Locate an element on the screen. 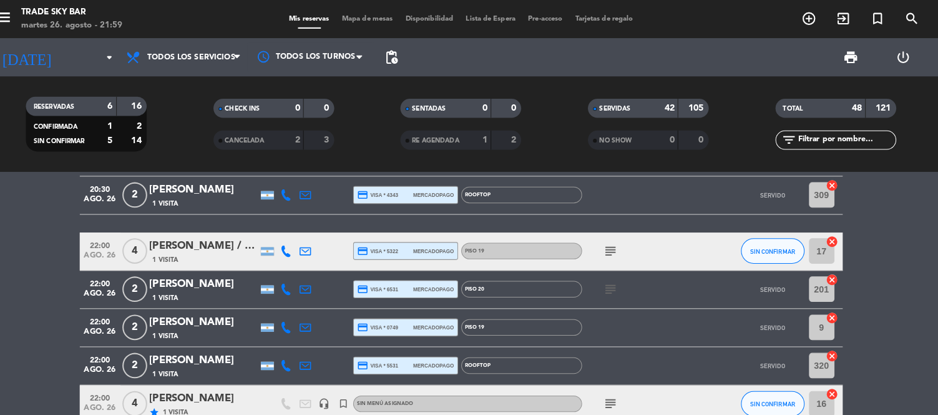  span: TOTAL is located at coordinates (795, 107).